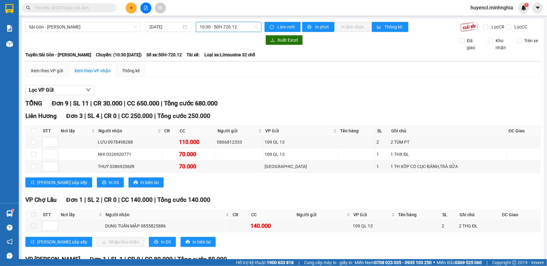 The height and width of the screenshot is (266, 547). What do you see at coordinates (468, 263) in the screenshot?
I see `strong: 0369 525 060` at bounding box center [468, 263].